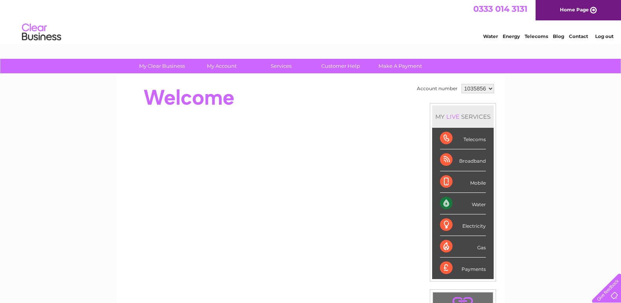 The width and height of the screenshot is (621, 303). What do you see at coordinates (341, 66) in the screenshot?
I see `a: Customer Help` at bounding box center [341, 66].